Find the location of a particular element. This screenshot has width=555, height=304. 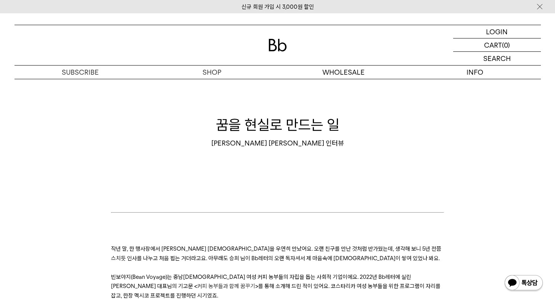

p: INFO is located at coordinates (475, 72).